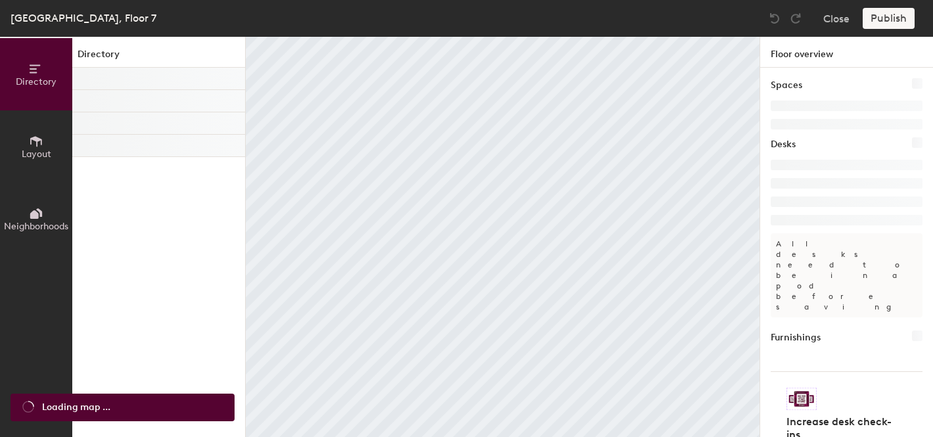 This screenshot has height=437, width=933. What do you see at coordinates (786, 85) in the screenshot?
I see `h1: Spaces` at bounding box center [786, 85].